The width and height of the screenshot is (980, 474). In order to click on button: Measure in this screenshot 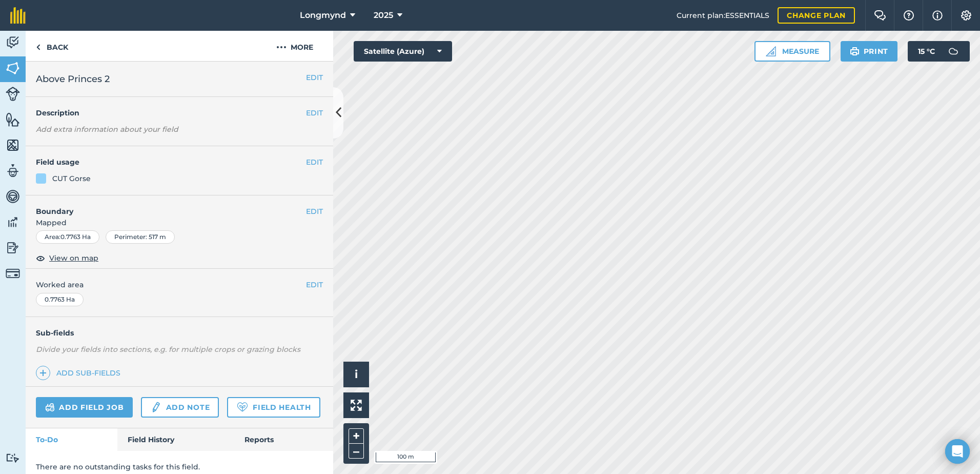, I will do `click(792, 51)`.